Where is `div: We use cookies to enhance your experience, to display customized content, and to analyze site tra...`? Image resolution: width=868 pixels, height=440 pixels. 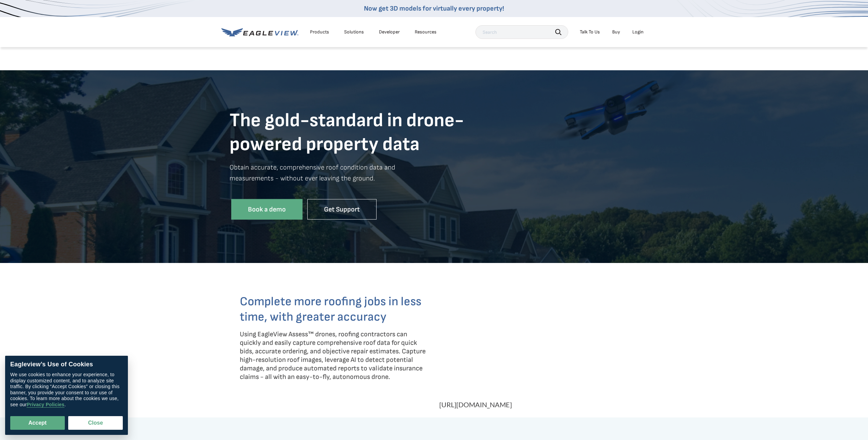
div: We use cookies to enhance your experience, to display customized content, and to analyze site tra... is located at coordinates (67, 389).